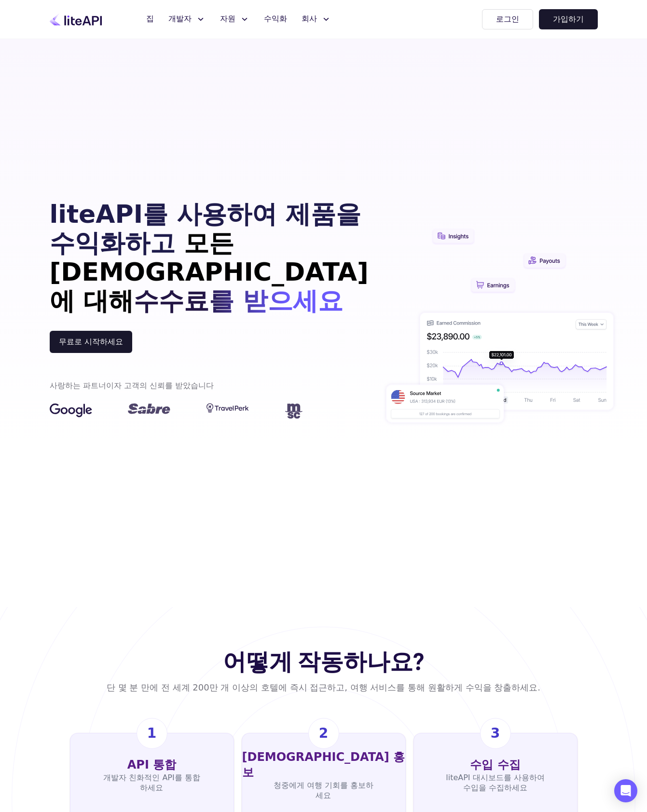 This screenshot has height=812, width=647. I want to click on font: 무료로 시작하세요, so click(91, 342).